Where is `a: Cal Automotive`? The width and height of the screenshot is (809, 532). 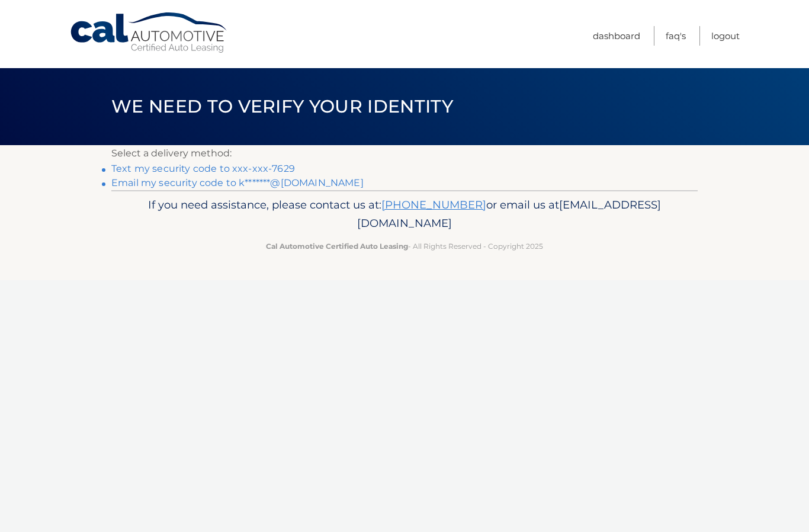
a: Cal Automotive is located at coordinates (149, 32).